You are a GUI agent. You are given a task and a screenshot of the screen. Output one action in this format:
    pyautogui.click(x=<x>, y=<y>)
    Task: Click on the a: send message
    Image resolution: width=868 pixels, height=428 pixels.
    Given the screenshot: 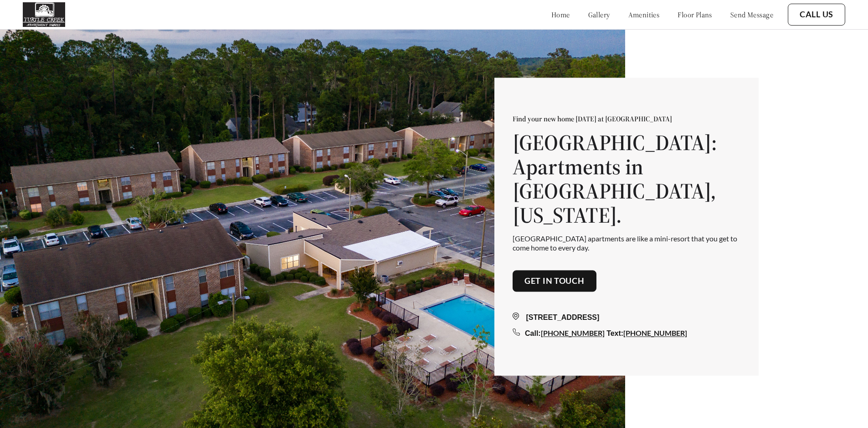 What is the action you would take?
    pyautogui.click(x=752, y=15)
    